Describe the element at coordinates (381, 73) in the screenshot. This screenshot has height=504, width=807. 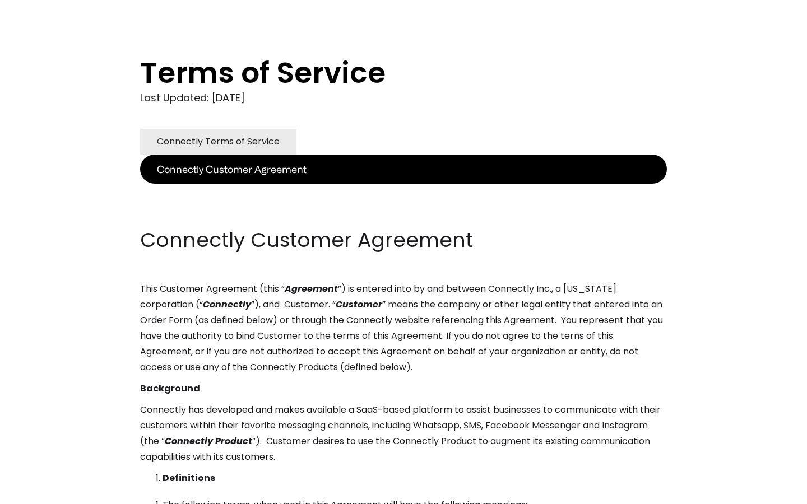
I see `h1: Terms of Service` at that location.